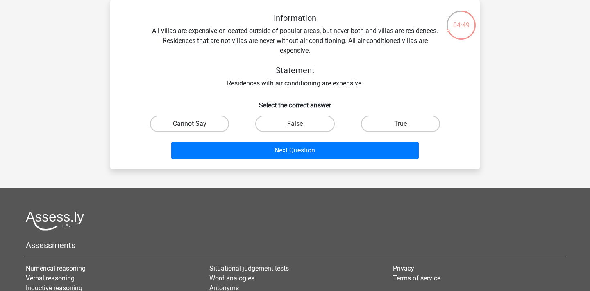  I want to click on h5: Assessments, so click(295, 246).